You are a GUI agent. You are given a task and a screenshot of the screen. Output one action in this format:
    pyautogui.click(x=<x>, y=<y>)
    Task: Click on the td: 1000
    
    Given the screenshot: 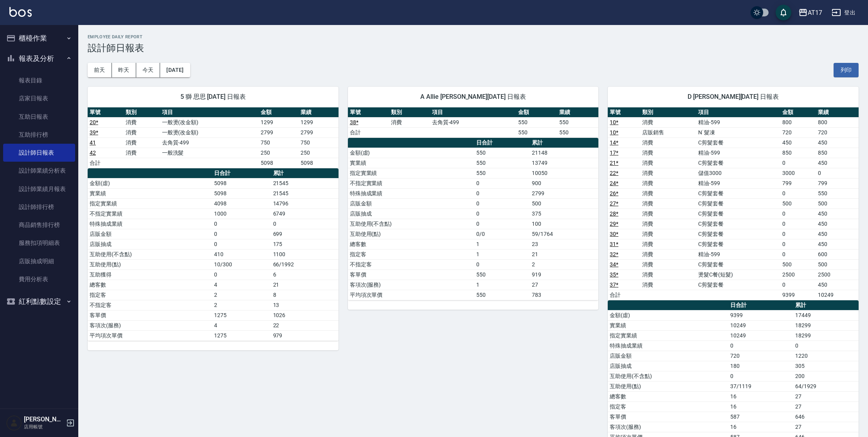 What is the action you would take?
    pyautogui.click(x=241, y=214)
    